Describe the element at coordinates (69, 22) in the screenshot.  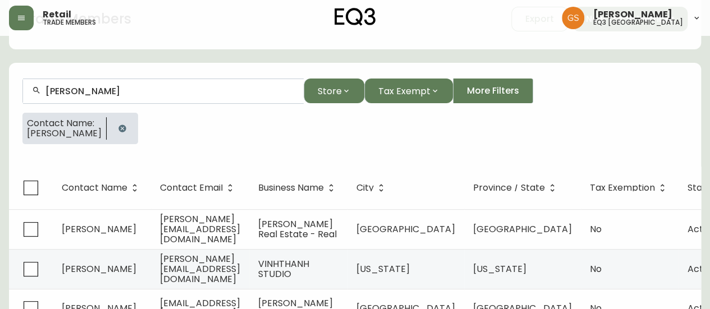
I see `h5: trade members` at that location.